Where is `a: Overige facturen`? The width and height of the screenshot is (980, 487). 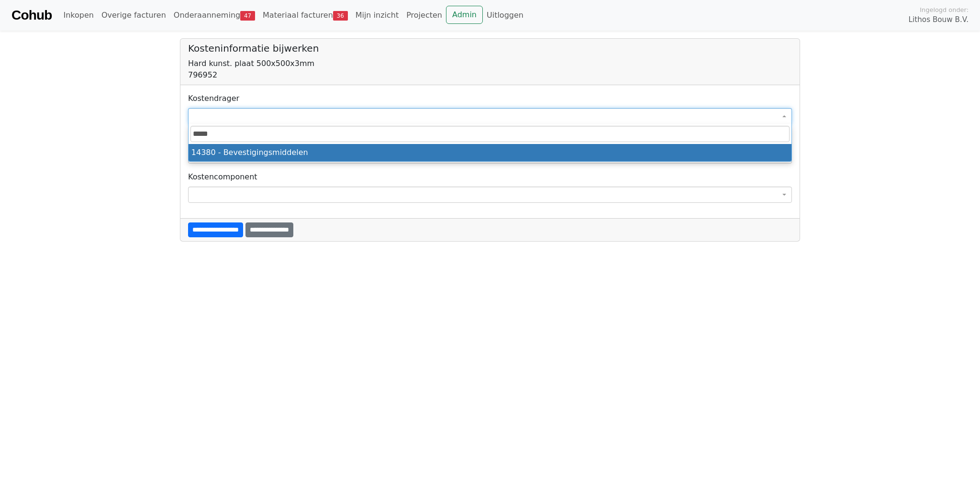 a: Overige facturen is located at coordinates (134, 15).